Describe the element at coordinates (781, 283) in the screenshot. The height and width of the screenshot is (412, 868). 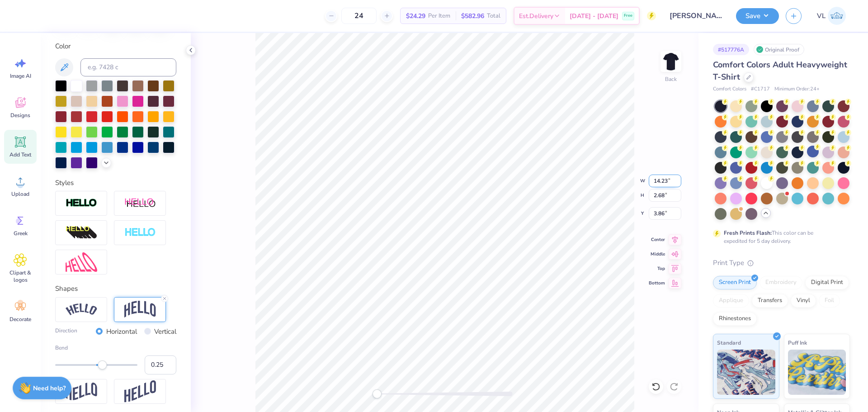
I see `div: Embroidery` at that location.